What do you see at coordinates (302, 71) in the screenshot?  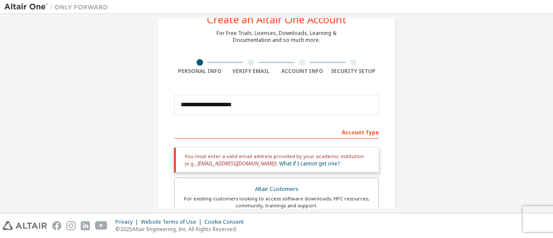 I see `div: Account Info` at bounding box center [302, 71].